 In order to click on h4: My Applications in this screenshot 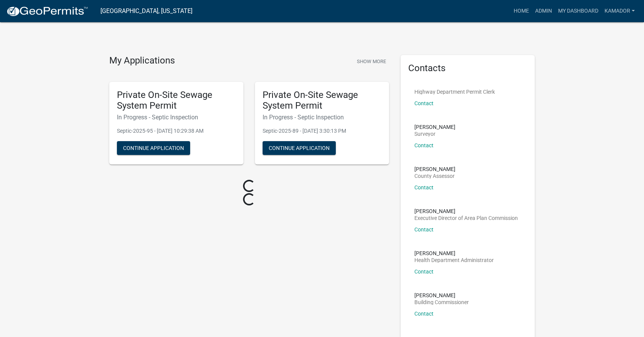, I will do `click(142, 61)`.